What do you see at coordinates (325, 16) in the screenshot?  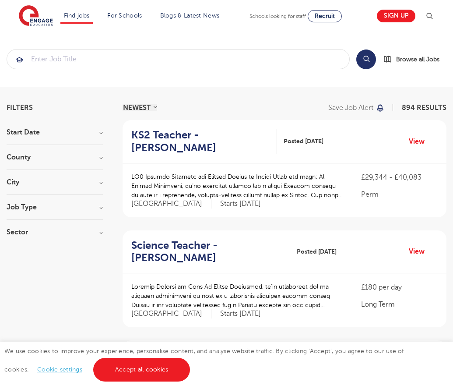 I see `span: Recruit` at bounding box center [325, 16].